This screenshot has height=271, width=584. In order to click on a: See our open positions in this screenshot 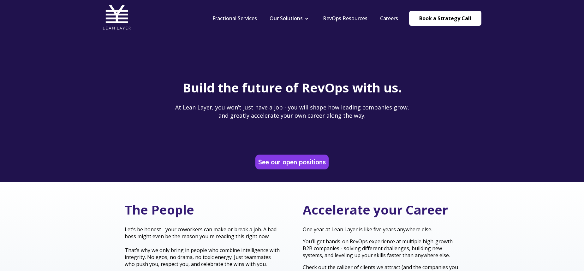, I will do `click(292, 162)`.